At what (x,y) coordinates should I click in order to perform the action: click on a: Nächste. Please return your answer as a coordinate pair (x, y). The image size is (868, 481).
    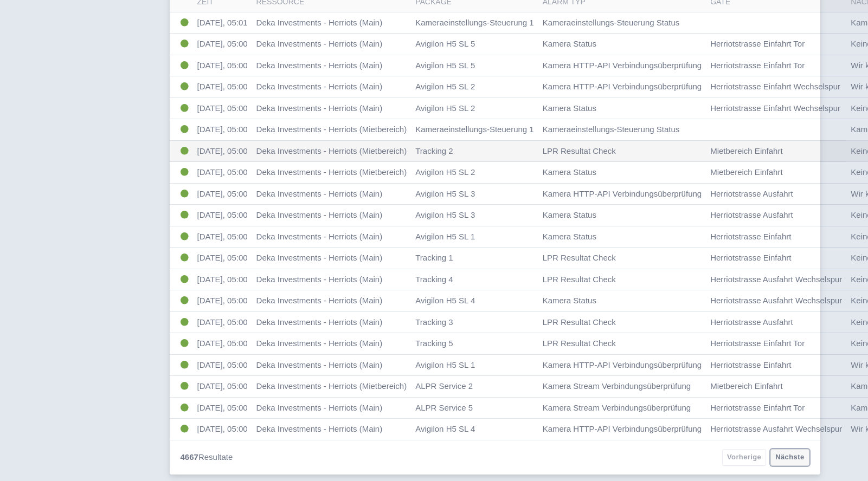
    Looking at the image, I should click on (789, 457).